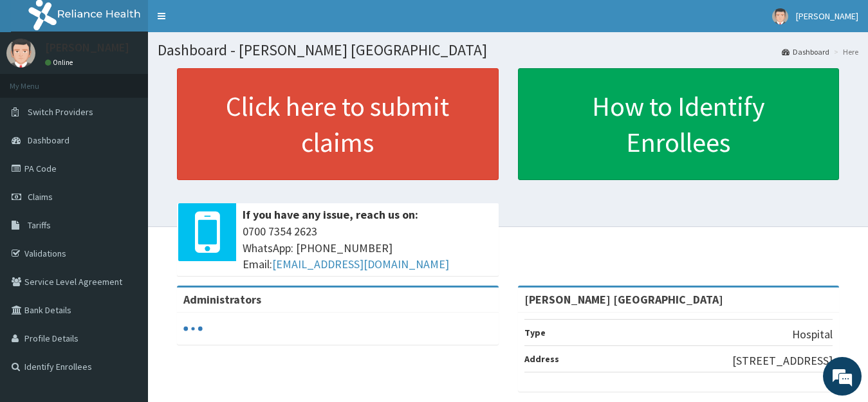  Describe the element at coordinates (40, 225) in the screenshot. I see `span: Tariffs` at that location.